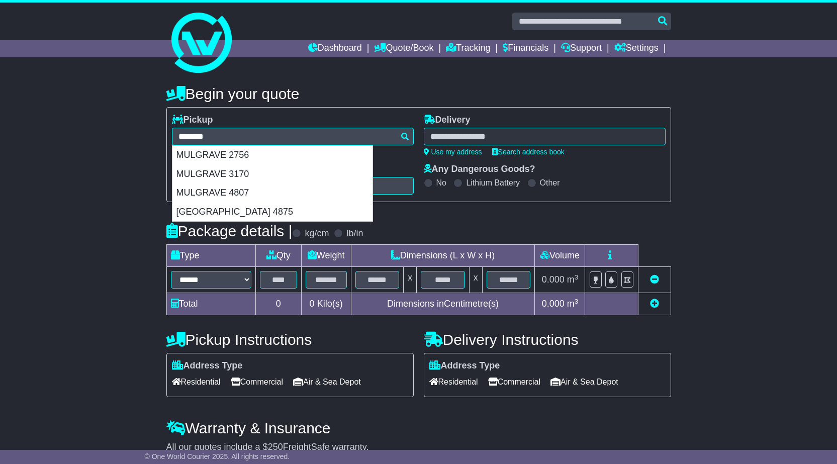  I want to click on a: Quote/Book, so click(404, 49).